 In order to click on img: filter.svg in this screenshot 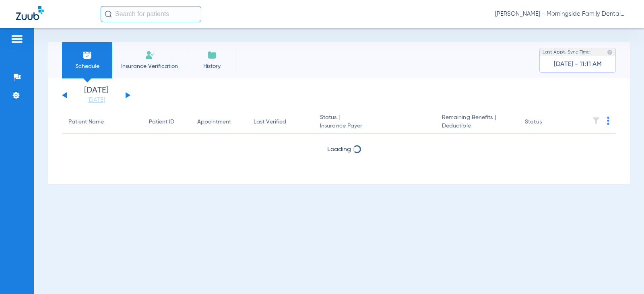, I will do `click(596, 121)`.